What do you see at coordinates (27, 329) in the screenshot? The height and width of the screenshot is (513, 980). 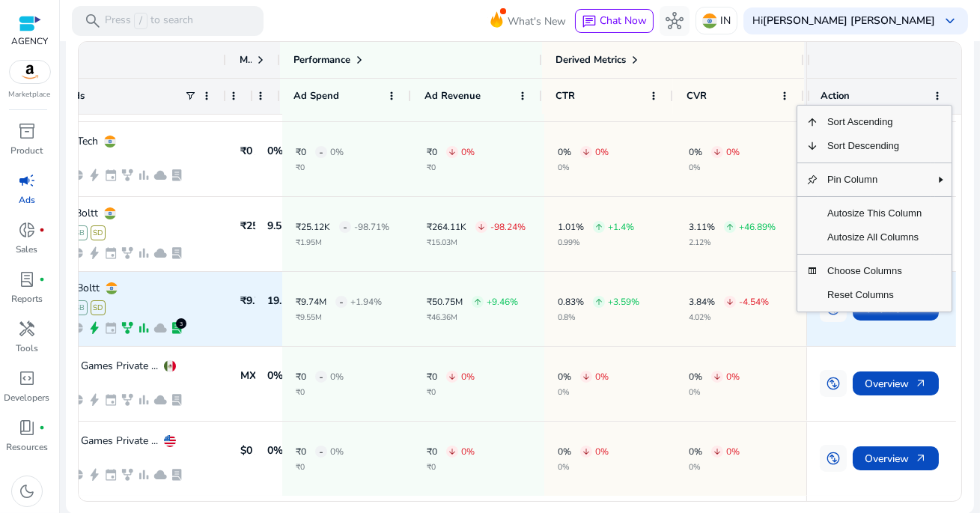 I see `span: handyman` at bounding box center [27, 329].